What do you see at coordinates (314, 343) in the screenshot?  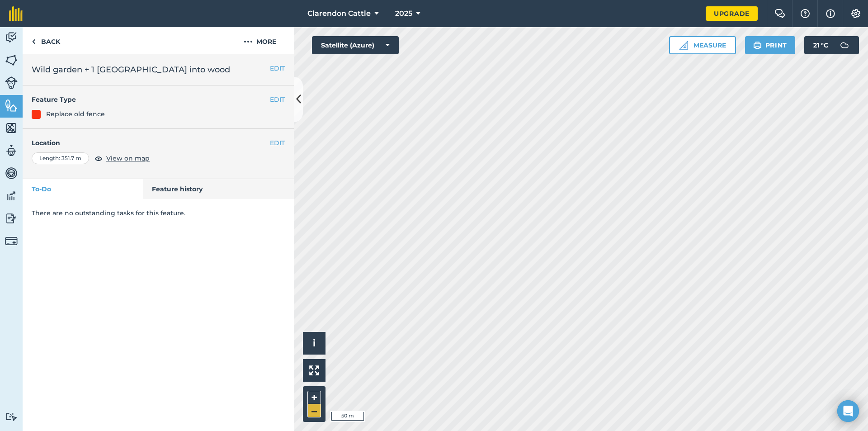 I see `button: i` at bounding box center [314, 343].